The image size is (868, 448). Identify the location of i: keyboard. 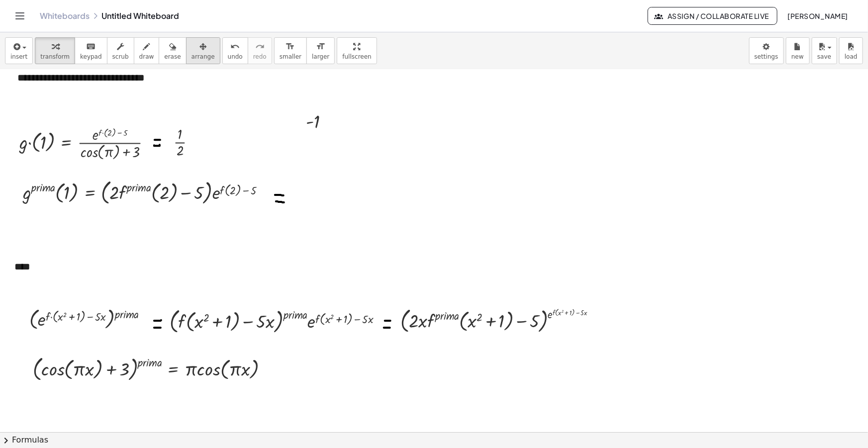
(91, 46).